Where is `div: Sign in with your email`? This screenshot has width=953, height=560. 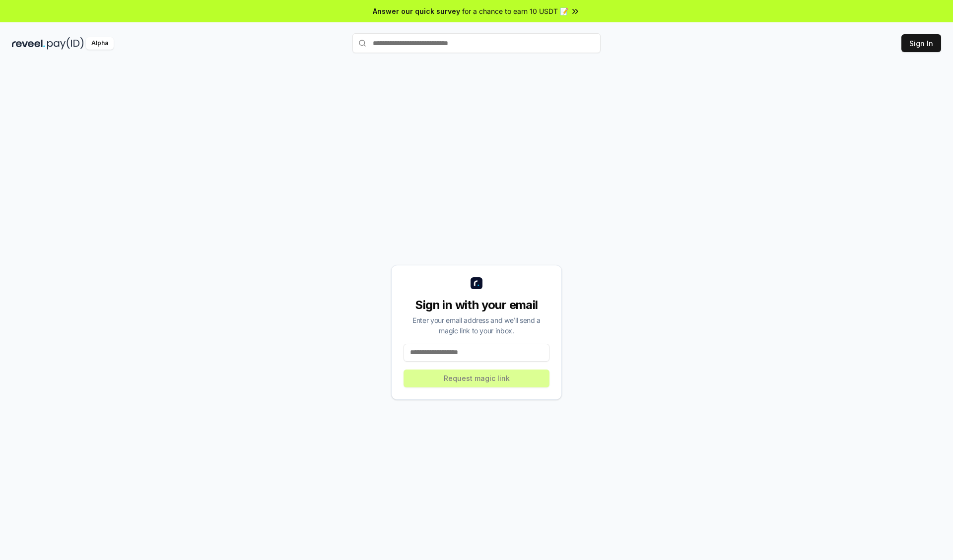 div: Sign in with your email is located at coordinates (477, 305).